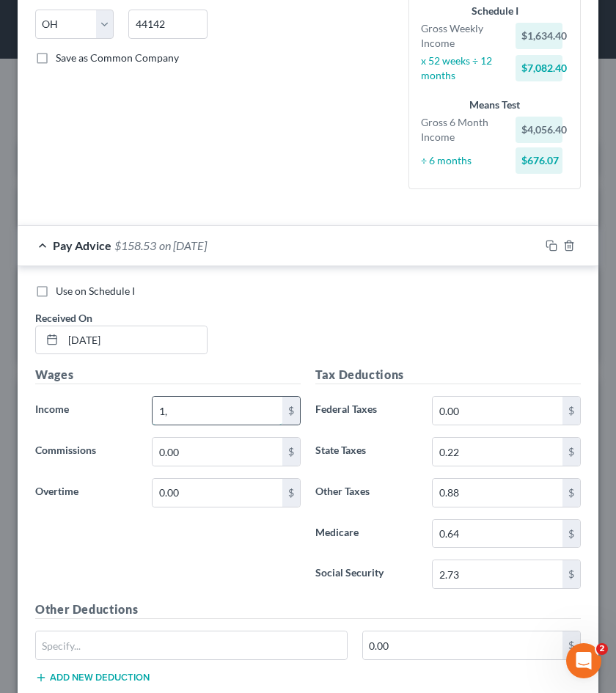 The height and width of the screenshot is (693, 616). I want to click on button: Add new deduction, so click(93, 678).